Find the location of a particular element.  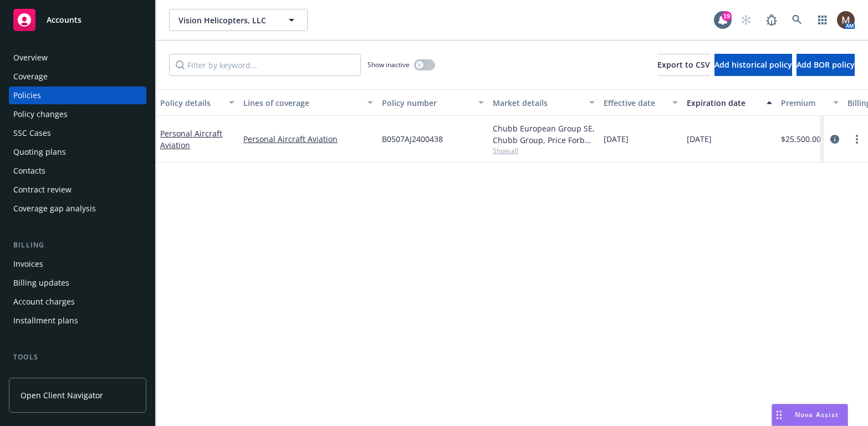

span: Export to CSV is located at coordinates (684, 64).